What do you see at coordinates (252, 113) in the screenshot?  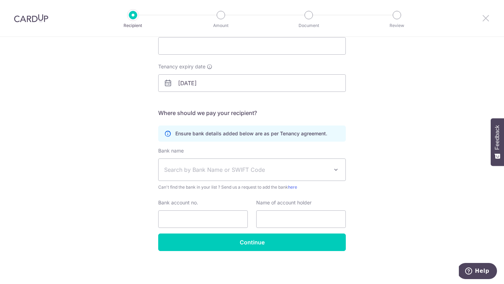 I see `h5: Where should we pay your recipient?` at bounding box center [252, 113].